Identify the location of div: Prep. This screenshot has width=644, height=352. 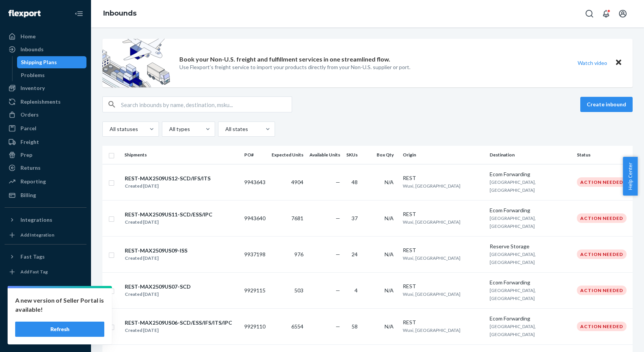
(26, 155).